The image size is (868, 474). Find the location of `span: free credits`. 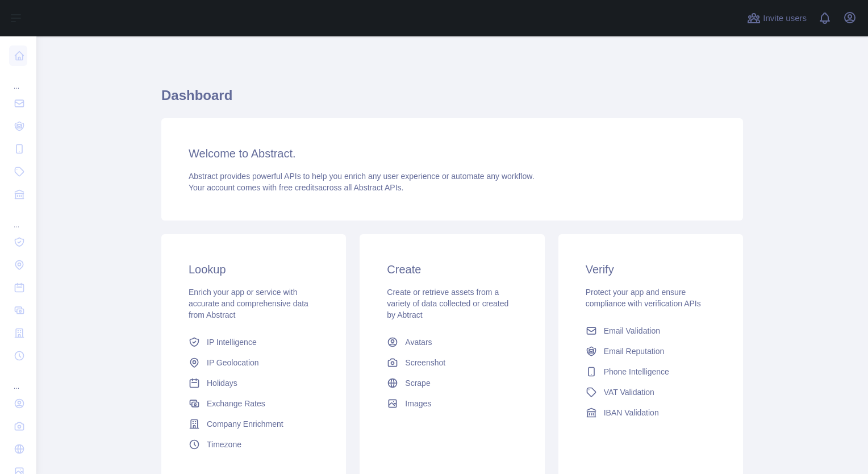

span: free credits is located at coordinates (298, 187).